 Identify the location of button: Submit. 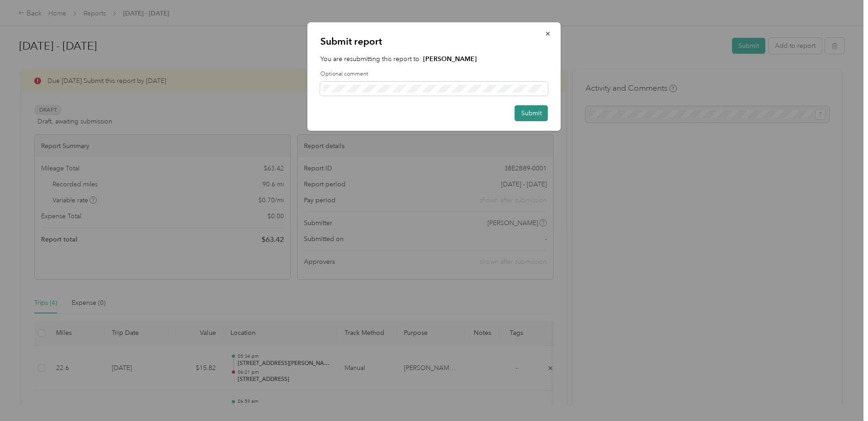
(531, 113).